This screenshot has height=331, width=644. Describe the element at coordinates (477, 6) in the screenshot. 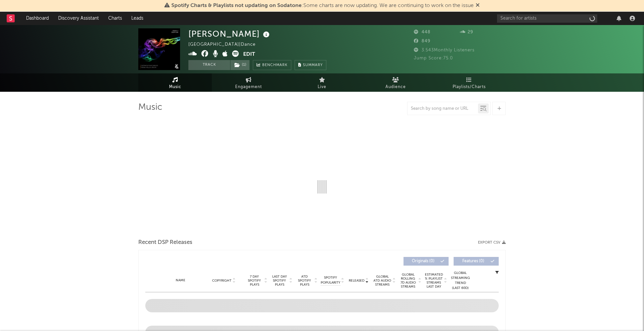

I see `span: Dismiss` at that location.